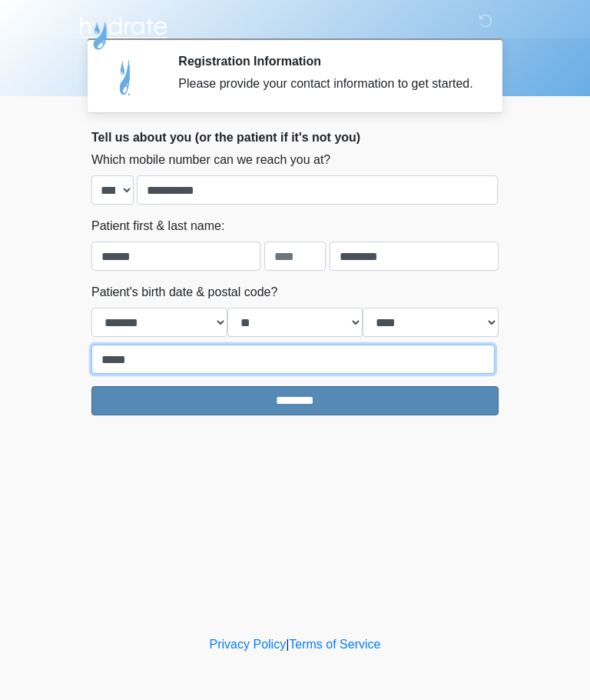 This screenshot has width=590, height=700. What do you see at coordinates (334, 644) in the screenshot?
I see `a: Terms of Service` at bounding box center [334, 644].